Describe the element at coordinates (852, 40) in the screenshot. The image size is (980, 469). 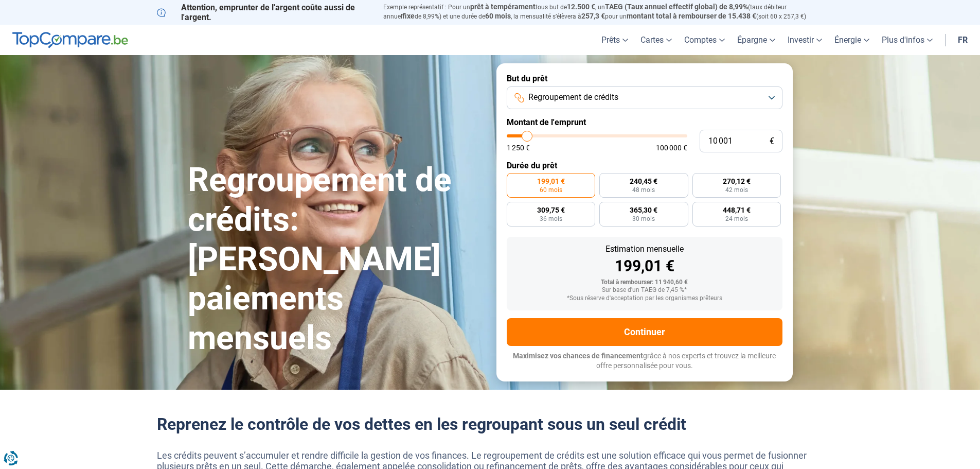
I see `a: Énergie` at that location.